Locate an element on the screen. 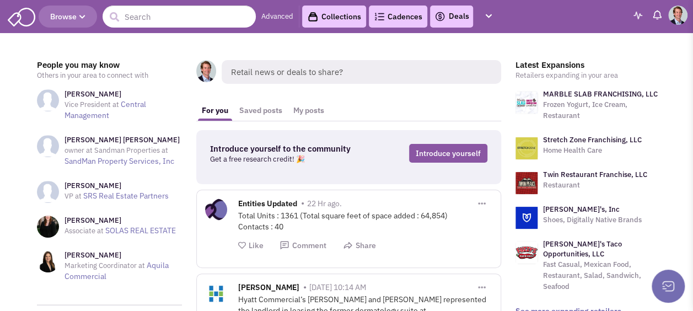 The width and height of the screenshot is (693, 311). p: Shoes, Digitally Native Brands is located at coordinates (592, 220).